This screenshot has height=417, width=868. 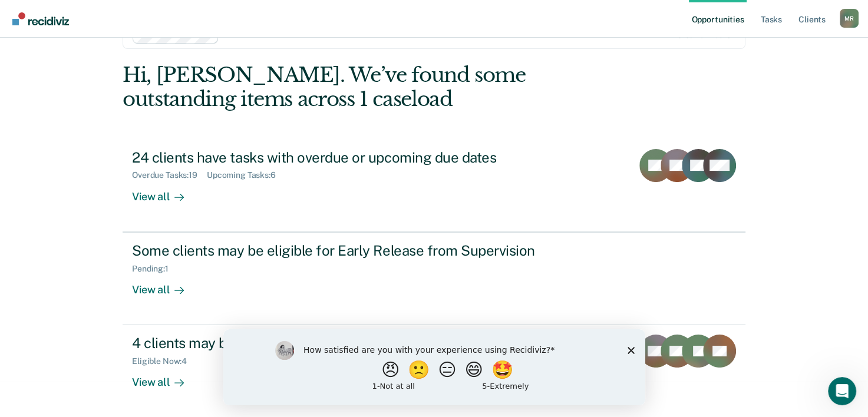 I want to click on div: Close survey, so click(x=408, y=21).